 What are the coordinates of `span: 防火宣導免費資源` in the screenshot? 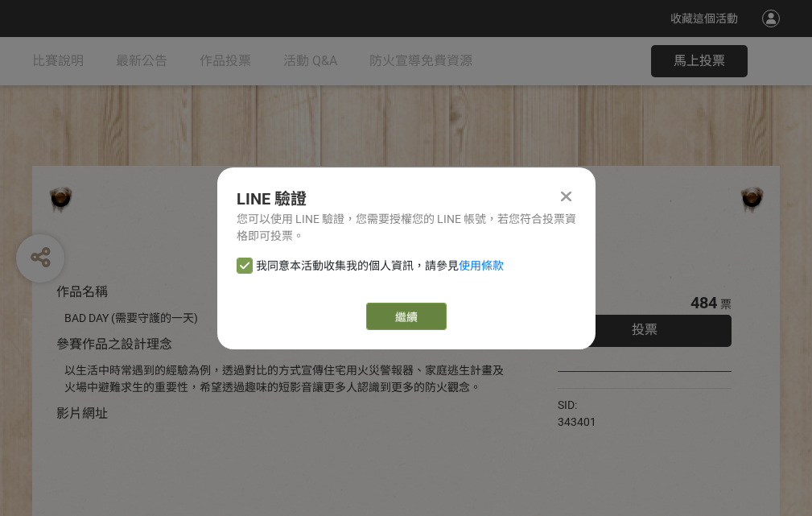 It's located at (422, 60).